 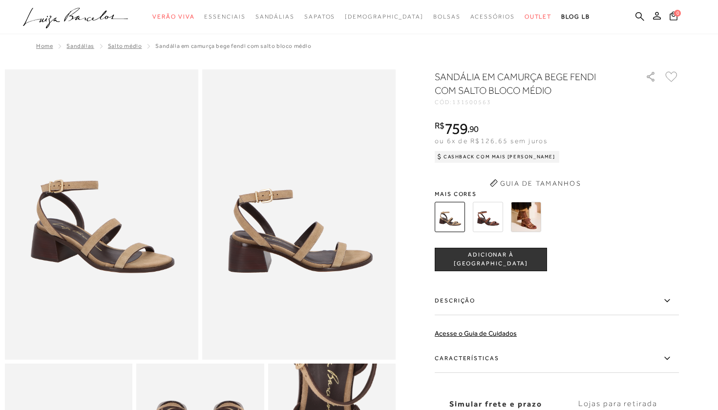 What do you see at coordinates (44, 46) in the screenshot?
I see `span: Home` at bounding box center [44, 46].